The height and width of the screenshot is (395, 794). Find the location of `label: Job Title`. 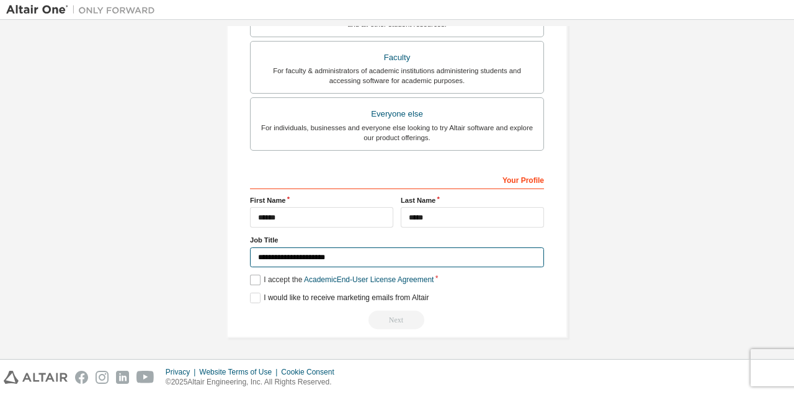

label: Job Title is located at coordinates (397, 240).